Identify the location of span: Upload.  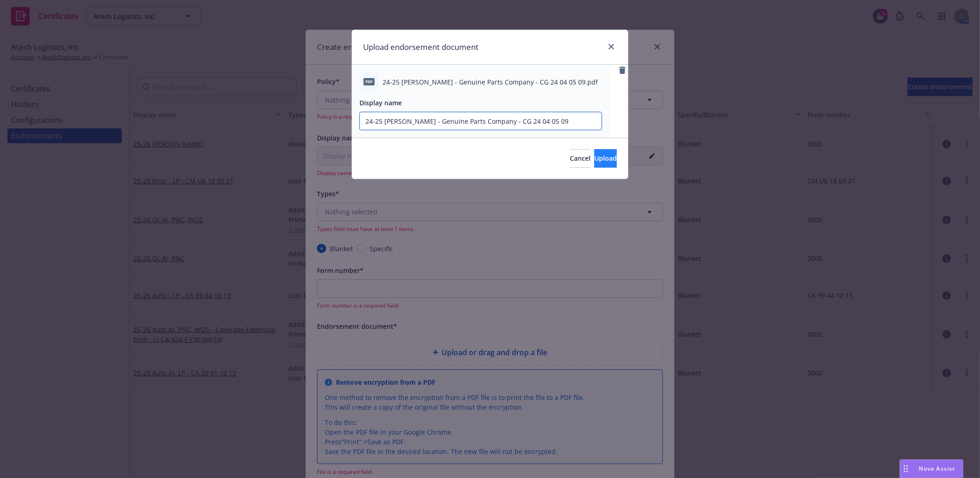
(605, 158).